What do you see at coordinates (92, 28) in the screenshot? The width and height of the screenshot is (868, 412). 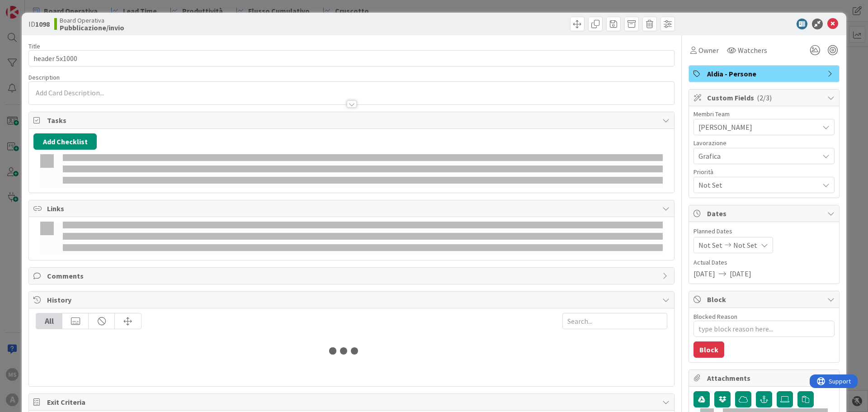 I see `b: Pubblicazione/invio` at bounding box center [92, 28].